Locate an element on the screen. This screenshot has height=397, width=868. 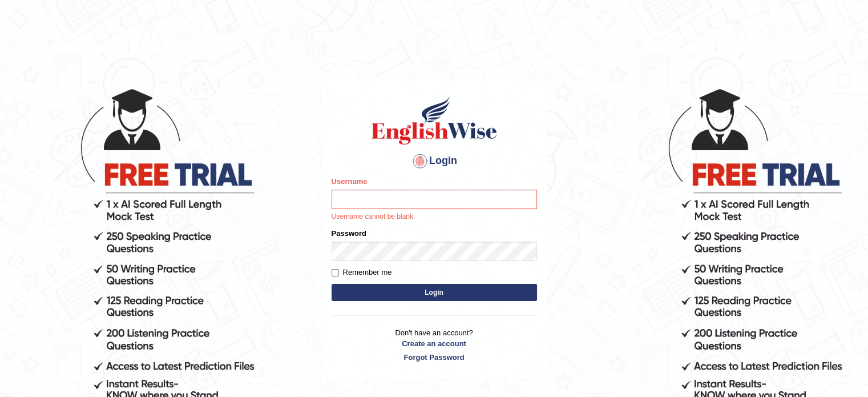
label: Password is located at coordinates (349, 233).